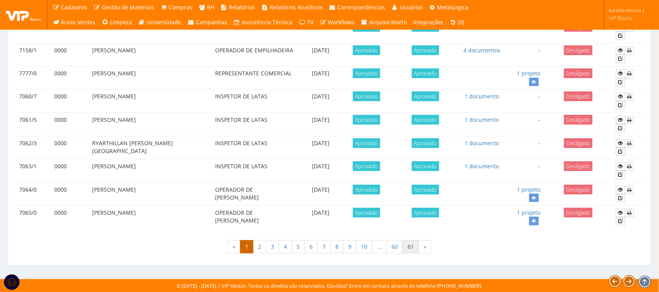 The height and width of the screenshot is (292, 659). I want to click on span: Limpeza, so click(121, 22).